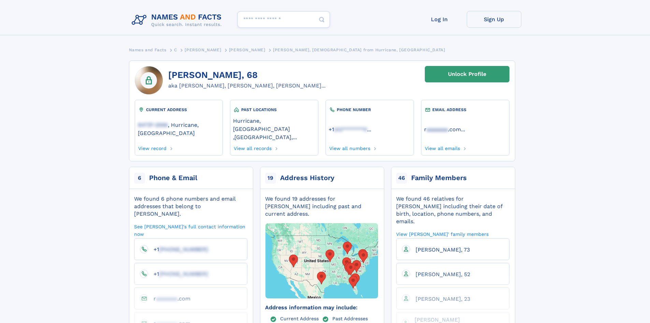 The image size is (650, 323). Describe the element at coordinates (465, 110) in the screenshot. I see `div: EMAIL ADDRESS` at that location.